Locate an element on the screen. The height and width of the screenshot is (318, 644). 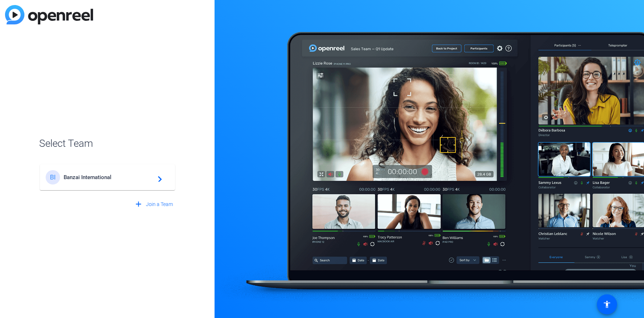
span: Banzai International is located at coordinates (109, 177).